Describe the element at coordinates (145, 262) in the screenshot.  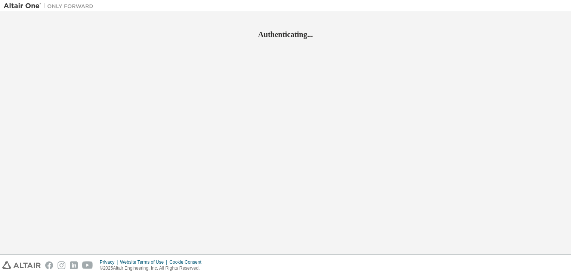
I see `div: Website Terms of Use` at that location.